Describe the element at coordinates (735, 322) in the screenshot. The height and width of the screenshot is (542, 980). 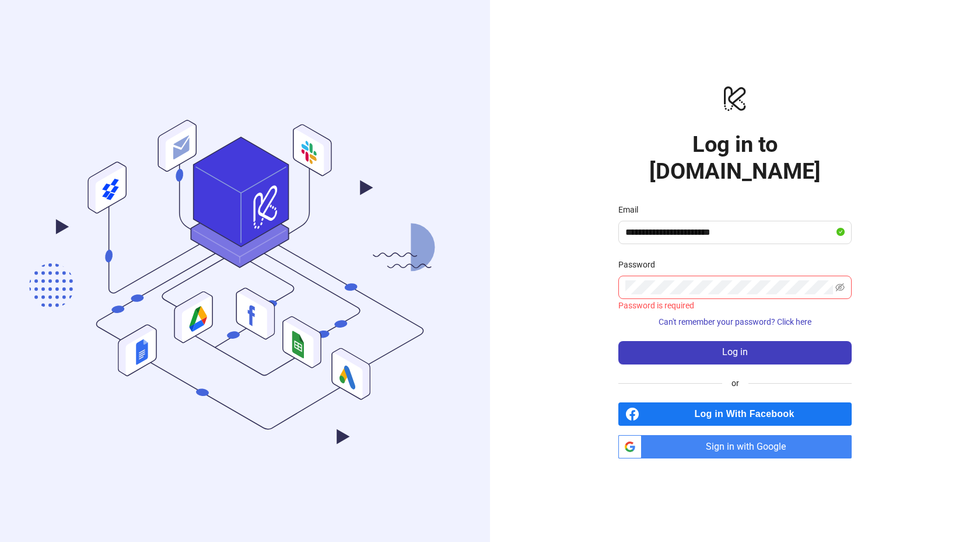
I see `span: Can't remember your password? Click here` at that location.